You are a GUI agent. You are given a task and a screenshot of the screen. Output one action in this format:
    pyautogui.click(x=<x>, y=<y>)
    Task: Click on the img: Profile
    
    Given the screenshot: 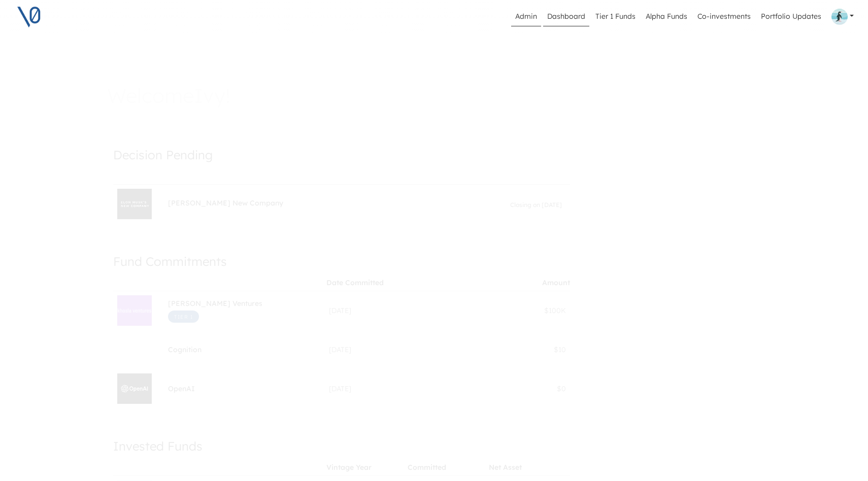 What is the action you would take?
    pyautogui.click(x=840, y=16)
    